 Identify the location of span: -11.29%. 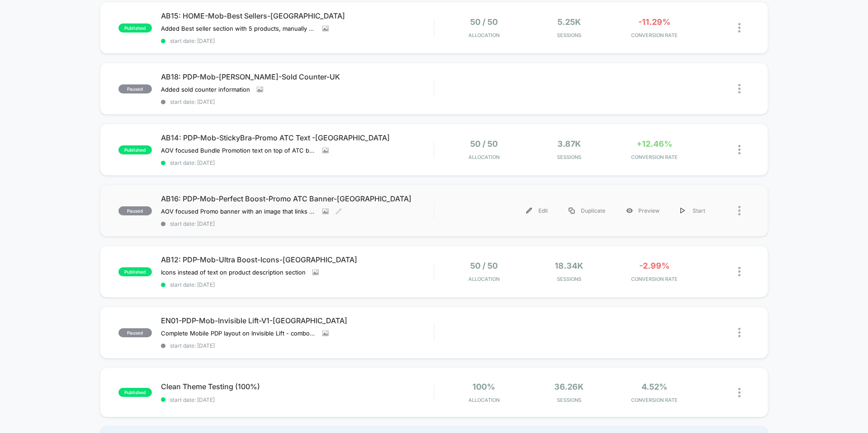
(654, 21).